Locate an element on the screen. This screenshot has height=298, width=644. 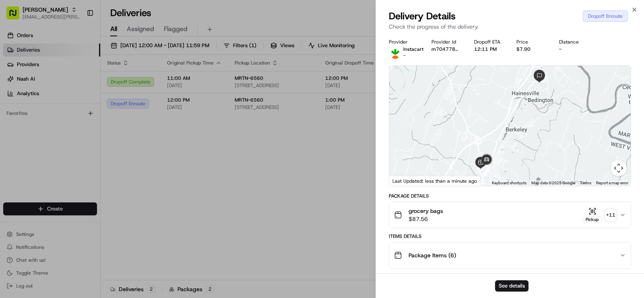
button: Keyboard shortcuts is located at coordinates (509, 183).